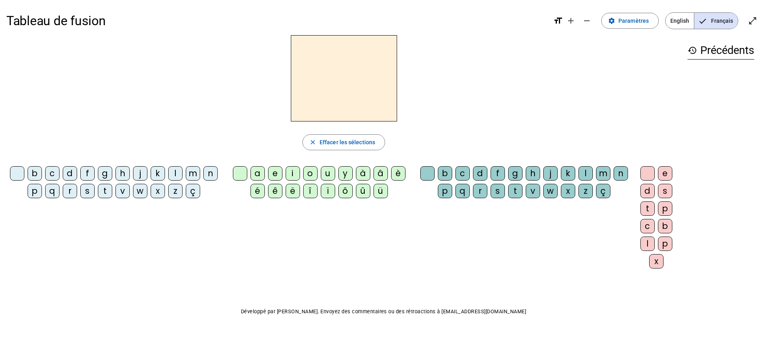 Image resolution: width=767 pixels, height=364 pixels. What do you see at coordinates (587, 21) in the screenshot?
I see `mat-icon: remove` at bounding box center [587, 21].